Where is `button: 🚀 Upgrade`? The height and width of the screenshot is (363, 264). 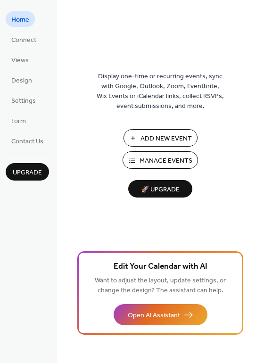 button: 🚀 Upgrade is located at coordinates (160, 188).